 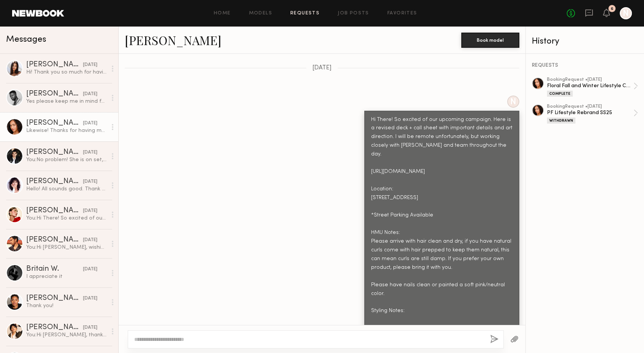 I want to click on div: REQUESTS, so click(x=585, y=66).